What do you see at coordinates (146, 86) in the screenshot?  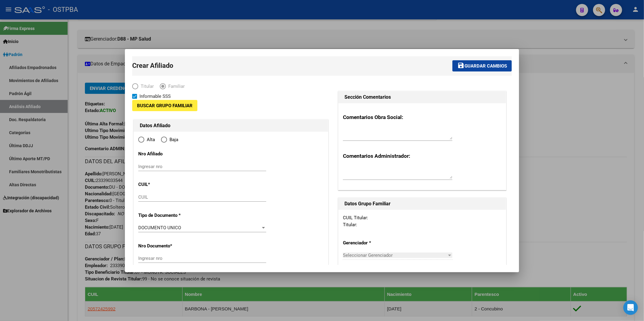 I see `span: Titular` at bounding box center [146, 86].